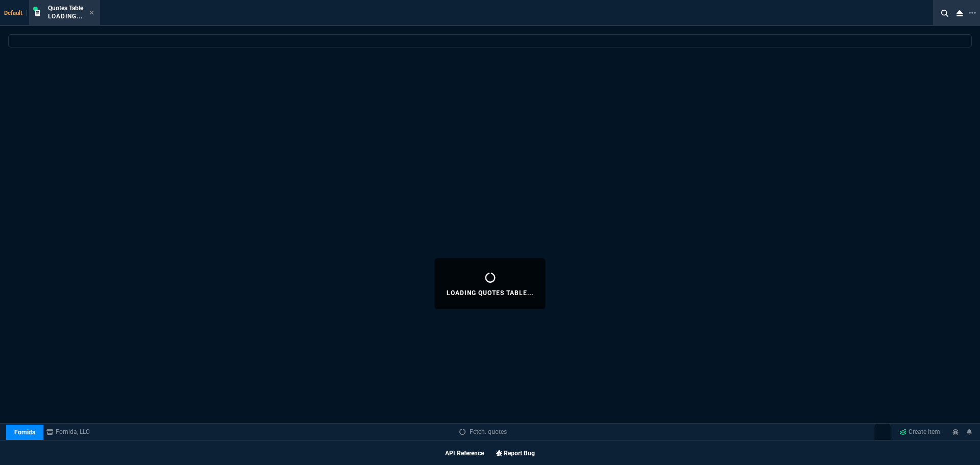 Image resolution: width=980 pixels, height=465 pixels. I want to click on a: Fornida, so click(25, 432).